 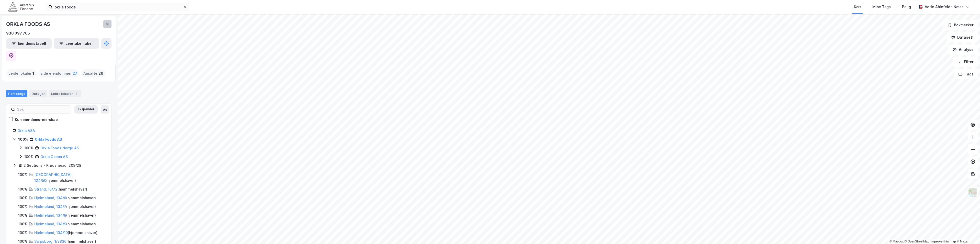 I want to click on input: Søk, so click(x=43, y=110).